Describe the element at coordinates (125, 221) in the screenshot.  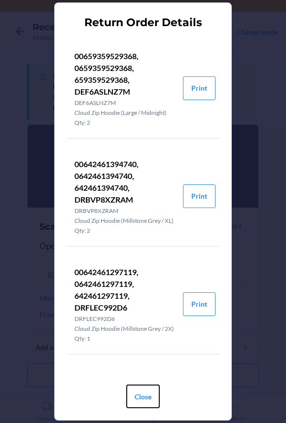
I see `p: Cloud Zip Hoodie (Millstone Grey / XL)` at that location.